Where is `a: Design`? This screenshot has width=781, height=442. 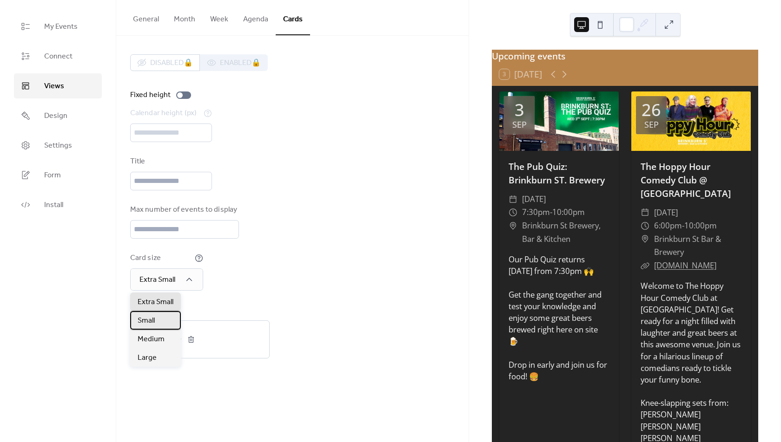 a: Design is located at coordinates (58, 116).